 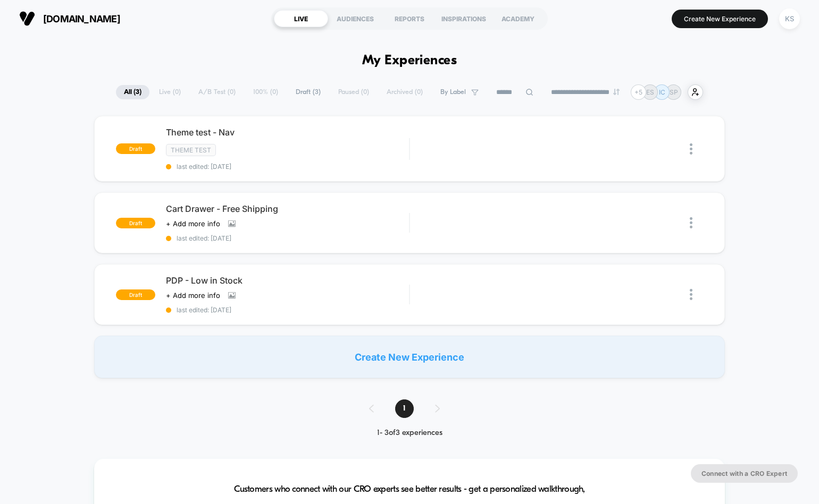 What do you see at coordinates (191, 150) in the screenshot?
I see `span: Theme Test` at bounding box center [191, 150].